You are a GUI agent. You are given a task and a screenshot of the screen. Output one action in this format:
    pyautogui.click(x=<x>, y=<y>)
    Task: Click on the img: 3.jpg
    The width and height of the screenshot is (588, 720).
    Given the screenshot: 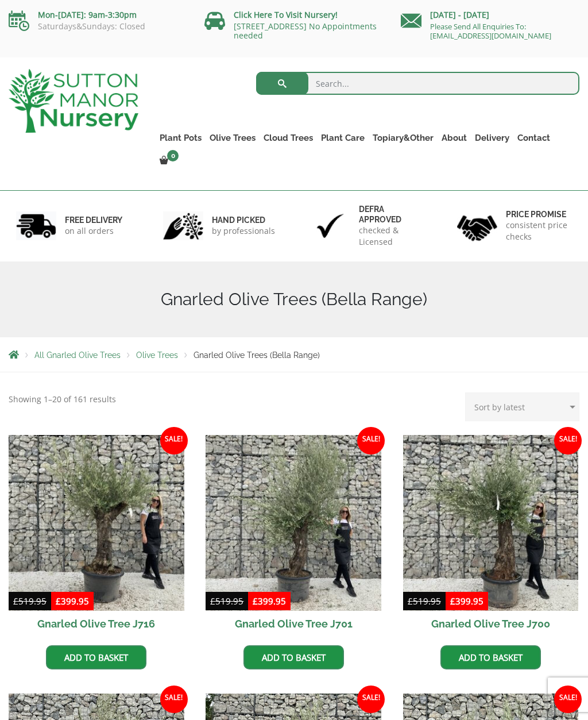 What is the action you would take?
    pyautogui.click(x=330, y=226)
    